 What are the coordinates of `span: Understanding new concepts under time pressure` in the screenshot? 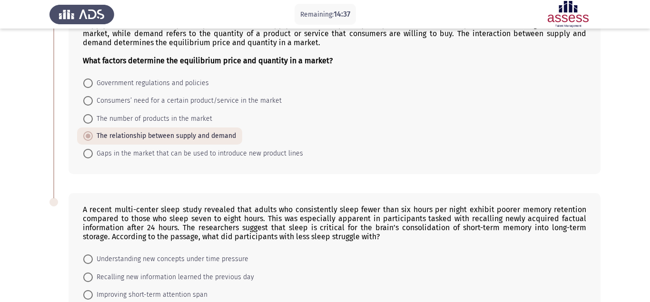 It's located at (170, 259).